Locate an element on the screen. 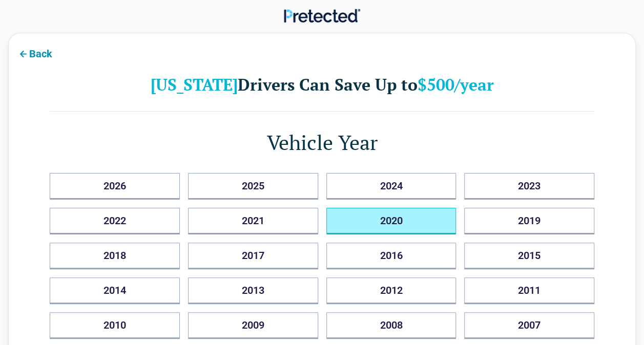 This screenshot has width=644, height=345. button: 2014 is located at coordinates (115, 291).